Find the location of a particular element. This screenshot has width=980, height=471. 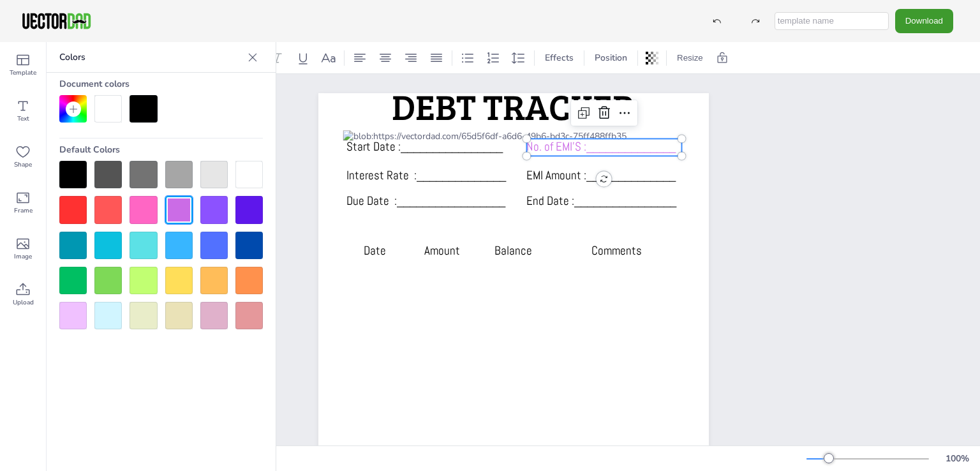

span: Text is located at coordinates (23, 119).